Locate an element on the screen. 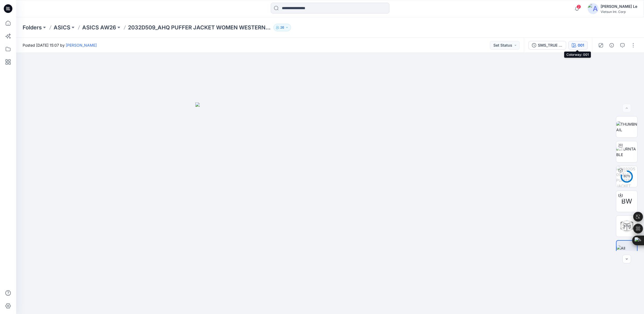 Image resolution: width=644 pixels, height=314 pixels. button: 001 is located at coordinates (578, 45).